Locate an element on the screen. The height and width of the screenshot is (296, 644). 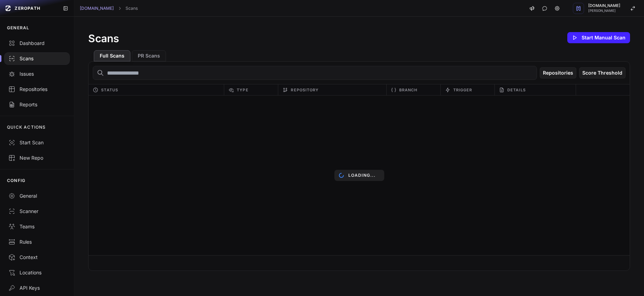
div: Locations is located at coordinates (37, 273).